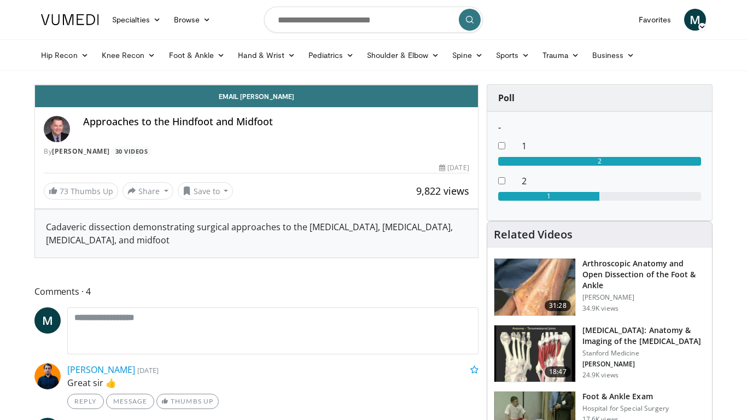  I want to click on span: 73, so click(64, 191).